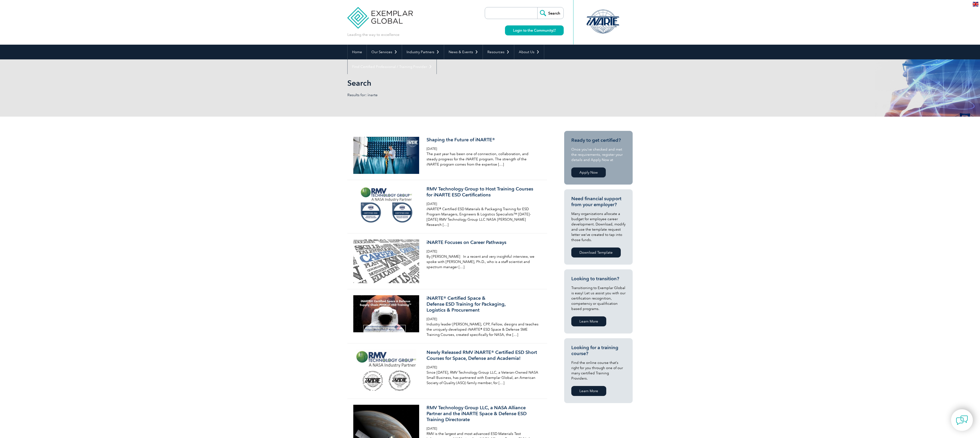 The width and height of the screenshot is (980, 438). What do you see at coordinates (386, 371) in the screenshot?
I see `img: rmv-300x197.png` at bounding box center [386, 371].